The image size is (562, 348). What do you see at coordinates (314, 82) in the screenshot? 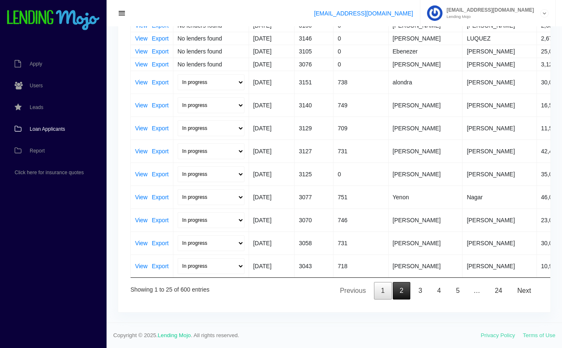
I see `td: 3151` at bounding box center [314, 82].